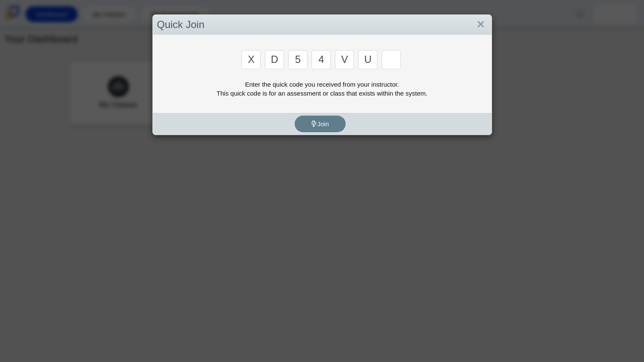  I want to click on input: Enter Access Code Digit 7, so click(391, 59).